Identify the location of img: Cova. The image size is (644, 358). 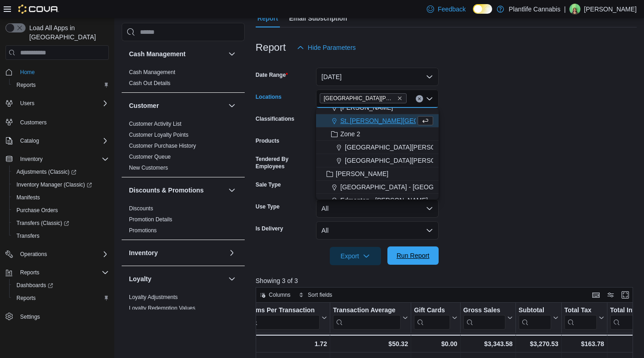
(38, 9).